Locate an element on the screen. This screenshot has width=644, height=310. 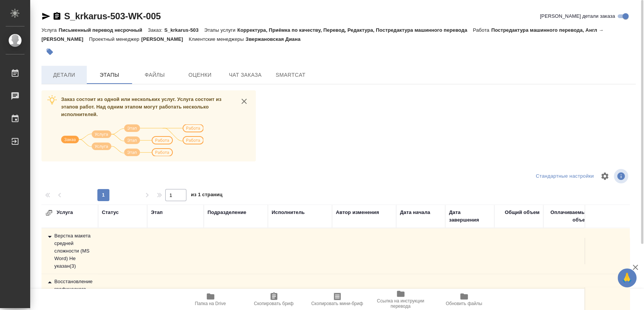
p: S_krkarus-503 is located at coordinates (184, 30).